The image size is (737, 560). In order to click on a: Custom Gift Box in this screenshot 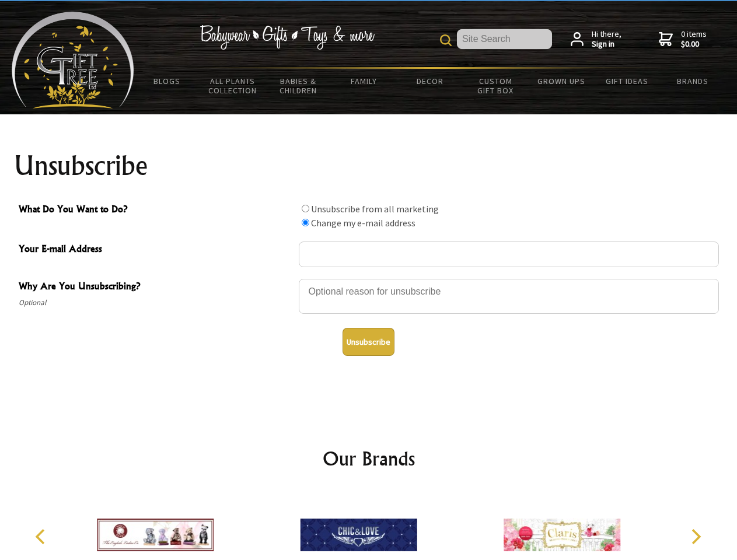, I will do `click(495, 85)`.